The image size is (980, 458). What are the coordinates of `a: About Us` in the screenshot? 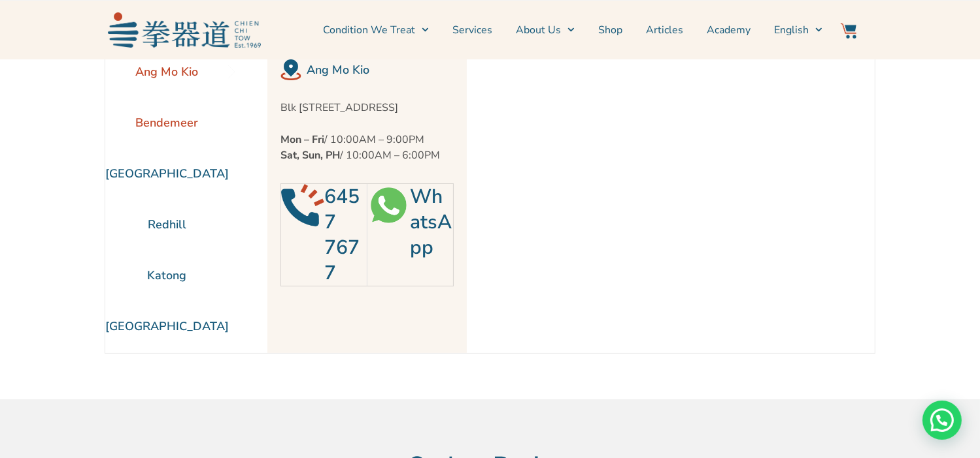 It's located at (545, 30).